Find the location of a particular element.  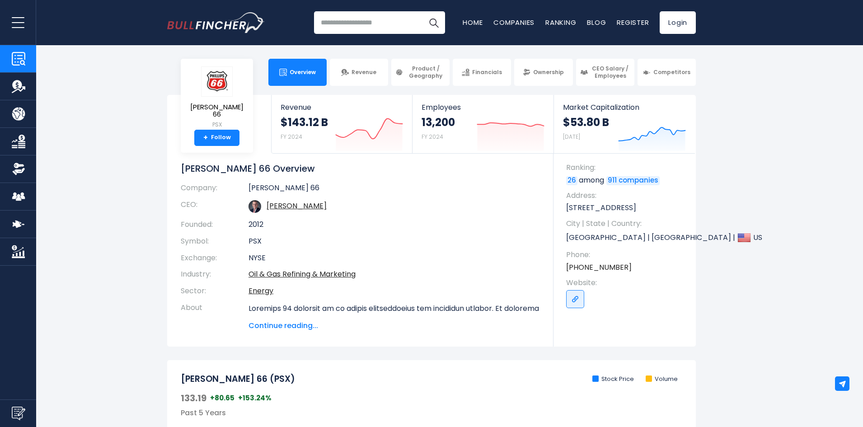

span: Ownership is located at coordinates (549, 72).